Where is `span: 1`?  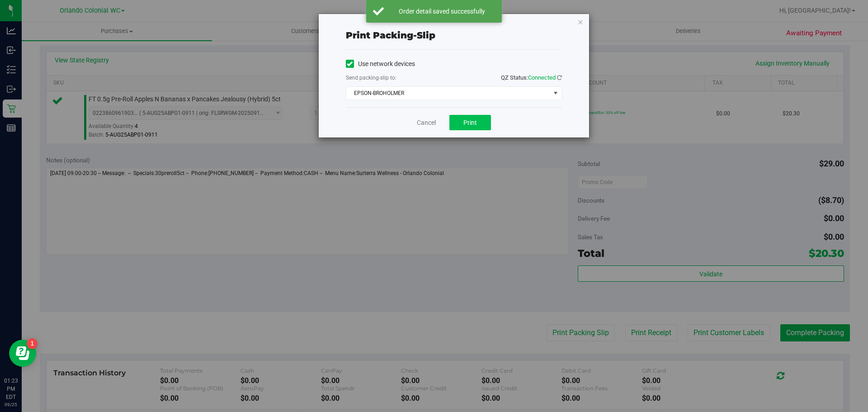
span: 1 is located at coordinates (5, 5).